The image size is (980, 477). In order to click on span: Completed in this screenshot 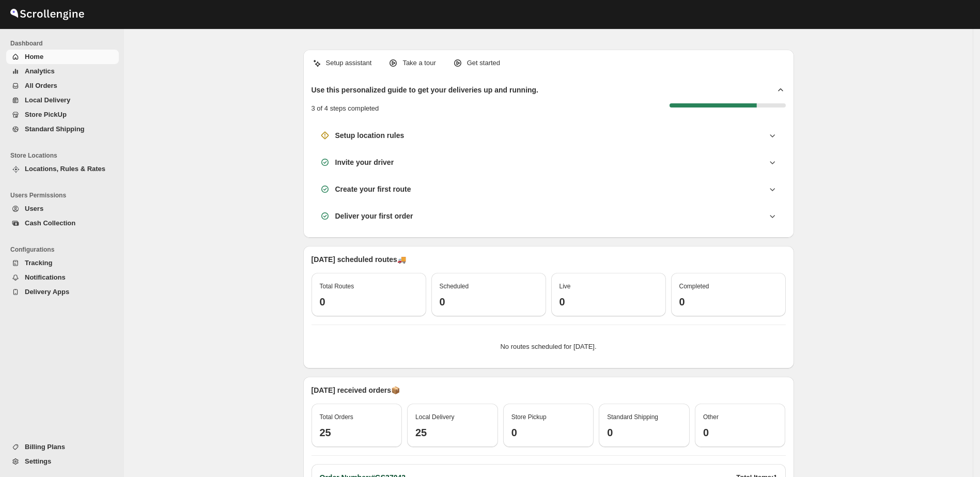, I will do `click(694, 286)`.